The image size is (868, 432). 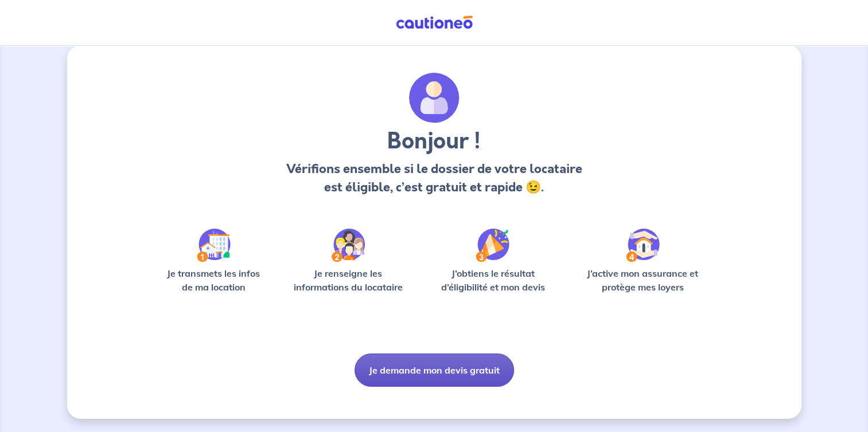 What do you see at coordinates (434, 370) in the screenshot?
I see `button: Je demande mon devis gratuit` at bounding box center [434, 370].